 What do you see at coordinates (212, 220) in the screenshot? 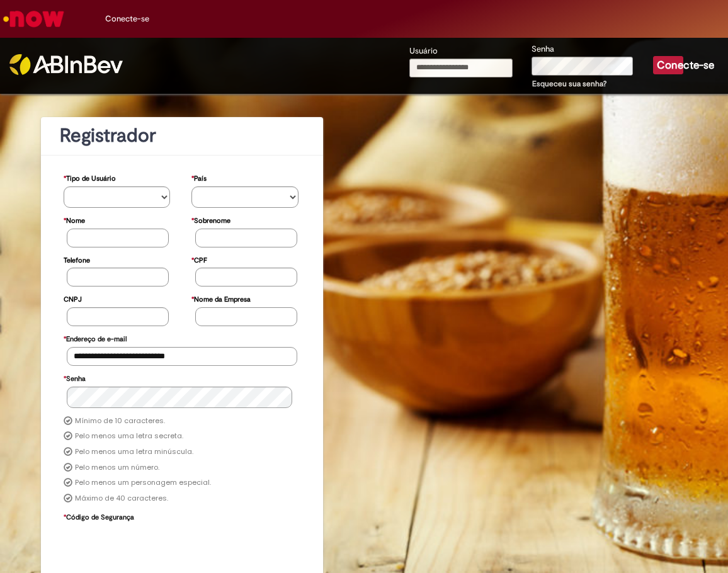
I see `font: Sobrenome` at bounding box center [212, 220].